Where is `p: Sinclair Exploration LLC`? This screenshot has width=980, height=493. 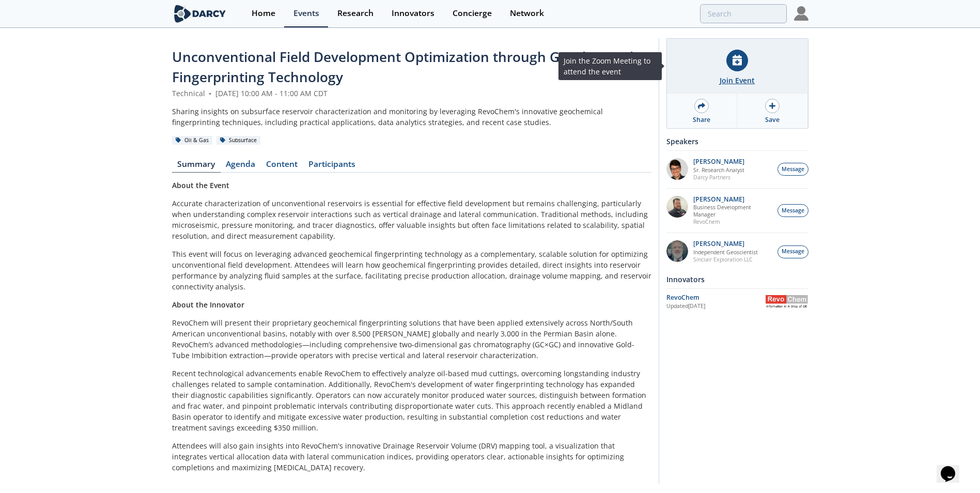 p: Sinclair Exploration LLC is located at coordinates (725, 259).